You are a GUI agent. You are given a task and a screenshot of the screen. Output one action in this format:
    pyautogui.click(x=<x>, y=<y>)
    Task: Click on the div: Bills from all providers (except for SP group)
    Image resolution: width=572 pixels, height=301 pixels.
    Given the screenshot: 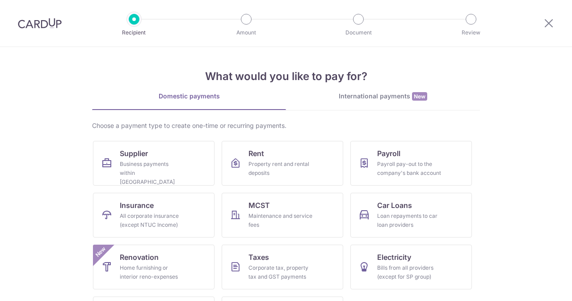 What is the action you would take?
    pyautogui.click(x=409, y=272)
    